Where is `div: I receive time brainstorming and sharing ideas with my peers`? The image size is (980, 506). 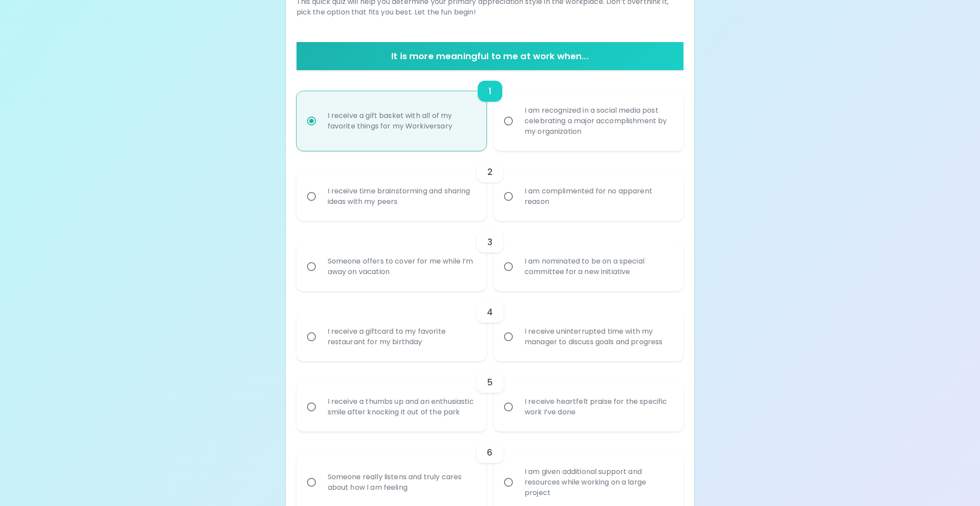
div: I receive time brainstorming and sharing ideas with my peers is located at coordinates (401, 196).